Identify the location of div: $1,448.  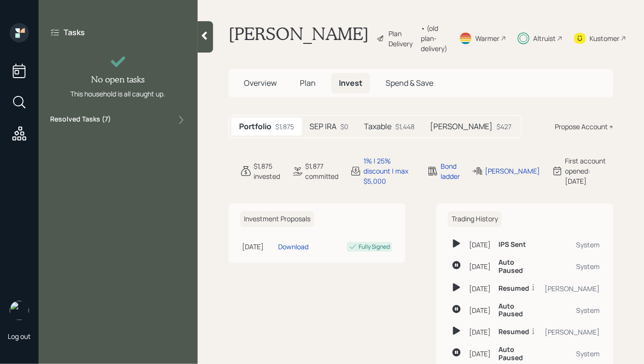
(404, 127).